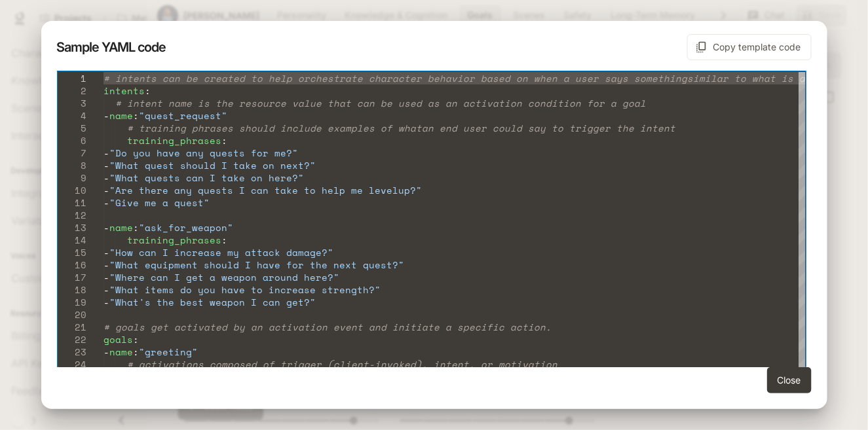  I want to click on span: "How can I increase my attack damage?", so click(221, 252).